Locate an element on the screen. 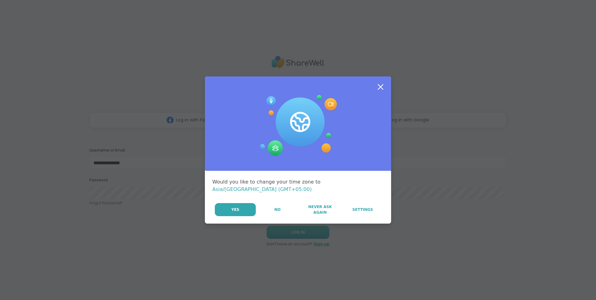  span: Never Ask Again is located at coordinates (320, 209).